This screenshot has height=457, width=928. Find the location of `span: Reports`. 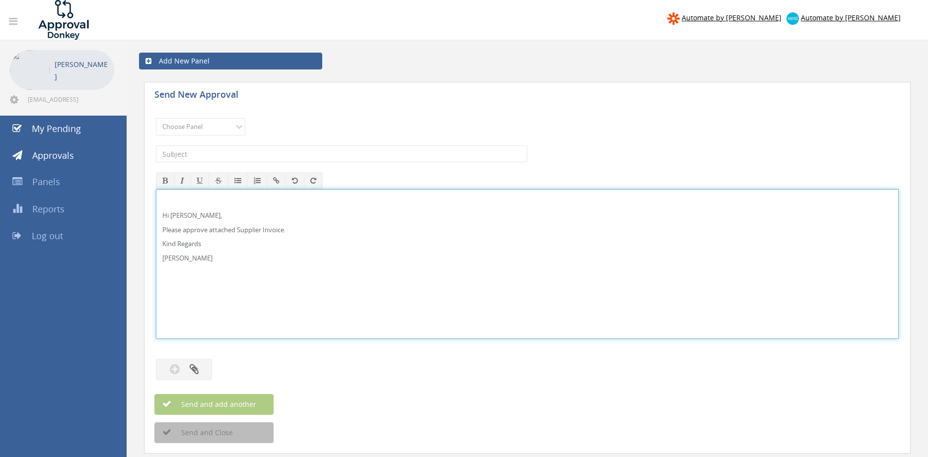

span: Reports is located at coordinates (48, 209).